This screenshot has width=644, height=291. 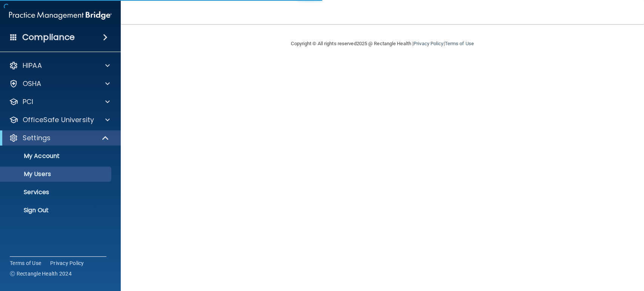 I want to click on p: HIPAA, so click(x=32, y=66).